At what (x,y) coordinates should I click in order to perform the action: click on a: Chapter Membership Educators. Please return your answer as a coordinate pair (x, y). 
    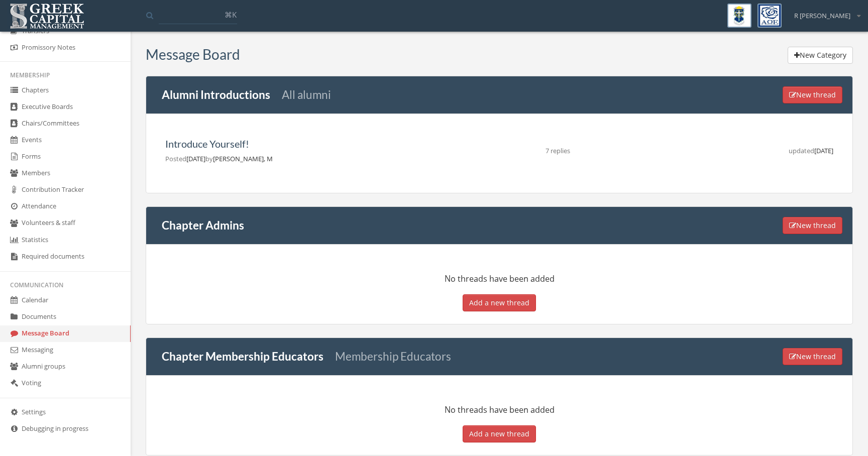
    Looking at the image, I should click on (243, 356).